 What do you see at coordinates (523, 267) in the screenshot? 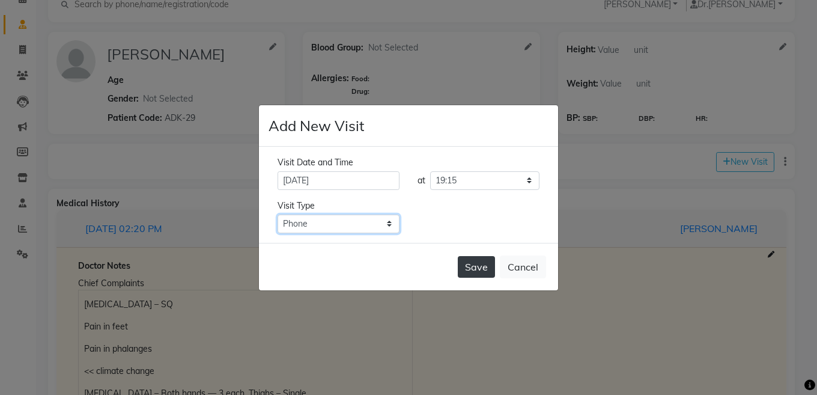
I see `button: Cancel` at bounding box center [523, 267].